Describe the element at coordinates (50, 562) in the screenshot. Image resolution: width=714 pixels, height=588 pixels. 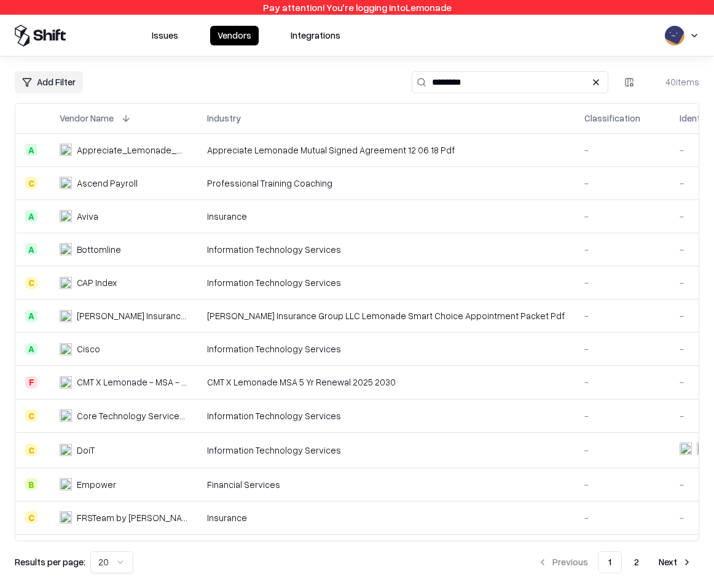
I see `p: Results per page:` at that location.